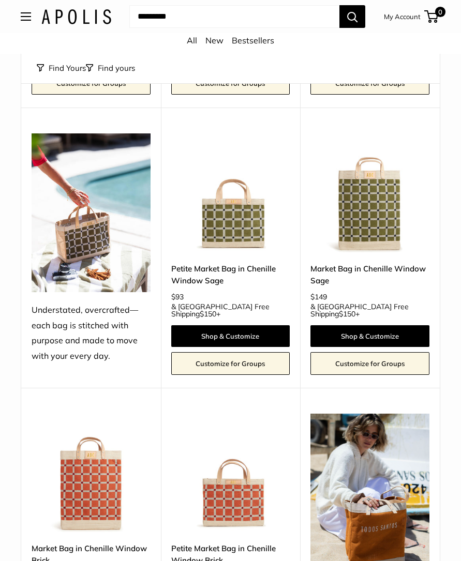 This screenshot has height=561, width=461. I want to click on input: Search..., so click(234, 17).